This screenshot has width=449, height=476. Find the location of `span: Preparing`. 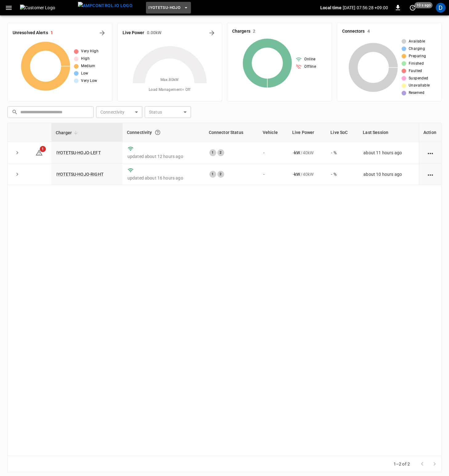

span: Preparing is located at coordinates (417, 56).